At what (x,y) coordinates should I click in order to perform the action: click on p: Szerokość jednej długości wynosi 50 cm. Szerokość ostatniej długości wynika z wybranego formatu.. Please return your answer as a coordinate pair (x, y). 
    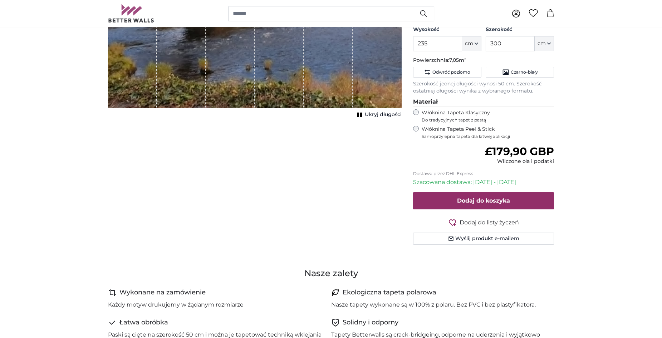
    Looking at the image, I should click on (483, 88).